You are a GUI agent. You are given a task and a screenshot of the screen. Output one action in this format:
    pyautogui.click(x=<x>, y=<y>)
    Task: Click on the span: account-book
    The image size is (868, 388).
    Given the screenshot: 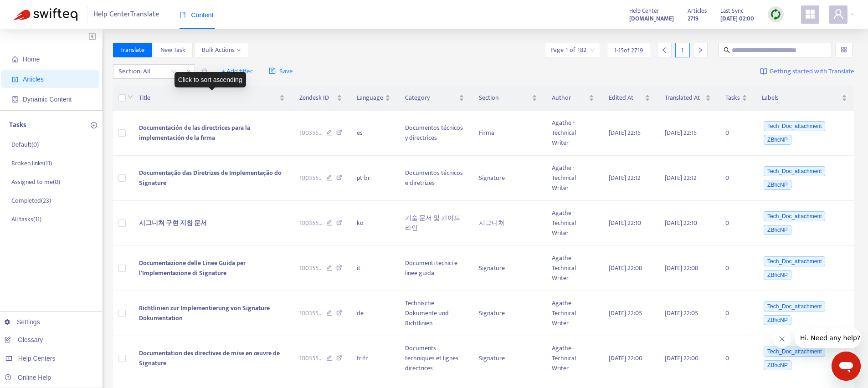 What is the action you would take?
    pyautogui.click(x=15, y=79)
    